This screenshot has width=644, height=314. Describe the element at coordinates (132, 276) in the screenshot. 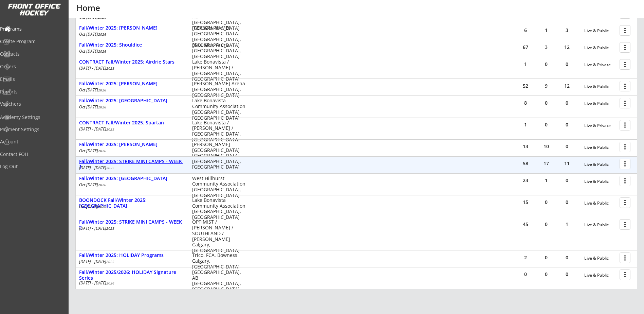

I see `div: Fall/Winter 2025/2026: HOLIDAY Signature Series` at that location.